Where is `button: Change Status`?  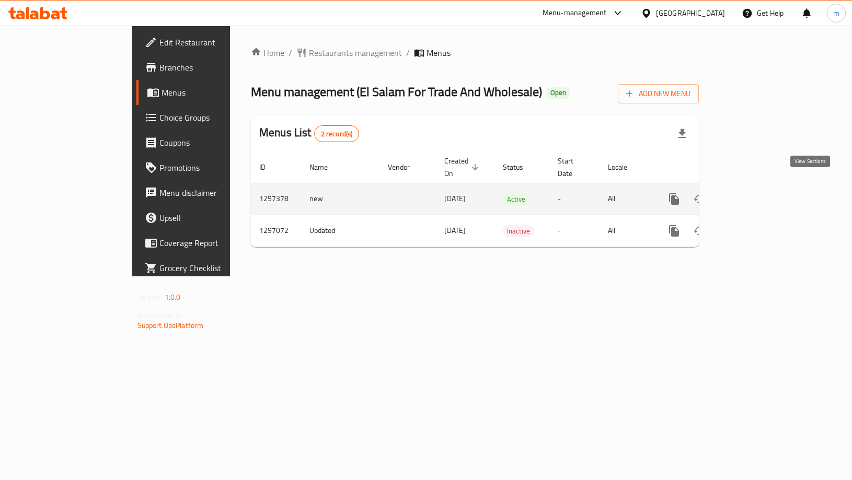 button: Change Status is located at coordinates (699, 231).